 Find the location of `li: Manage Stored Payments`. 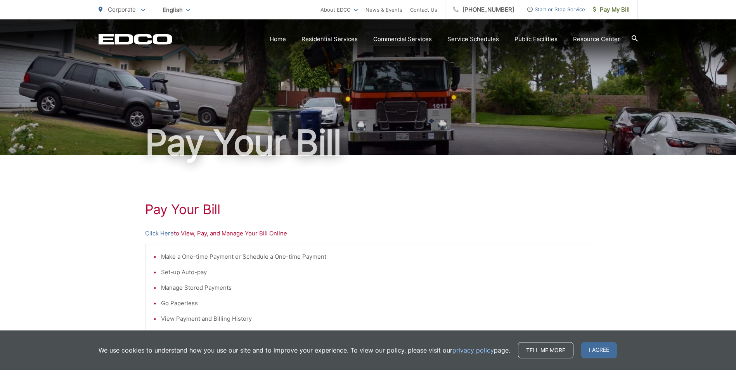

li: Manage Stored Payments is located at coordinates (372, 288).